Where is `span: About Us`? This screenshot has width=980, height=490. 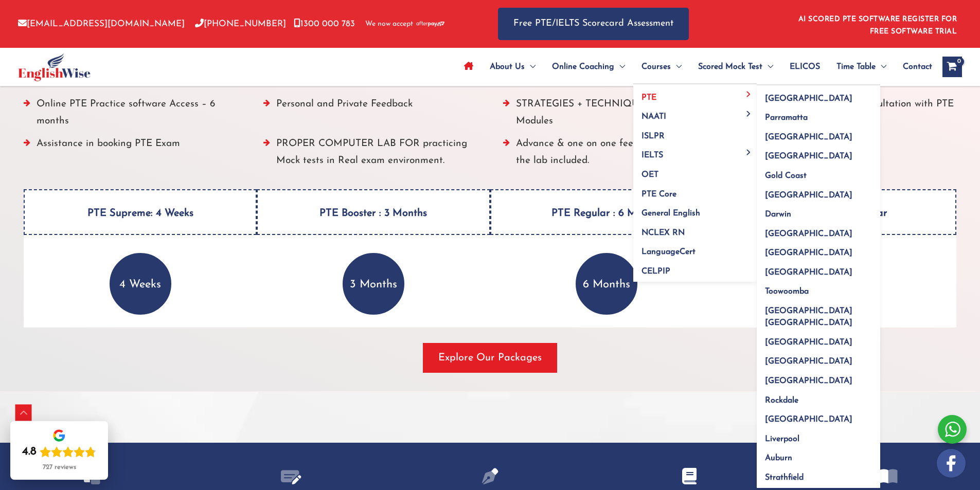 span: About Us is located at coordinates (507, 67).